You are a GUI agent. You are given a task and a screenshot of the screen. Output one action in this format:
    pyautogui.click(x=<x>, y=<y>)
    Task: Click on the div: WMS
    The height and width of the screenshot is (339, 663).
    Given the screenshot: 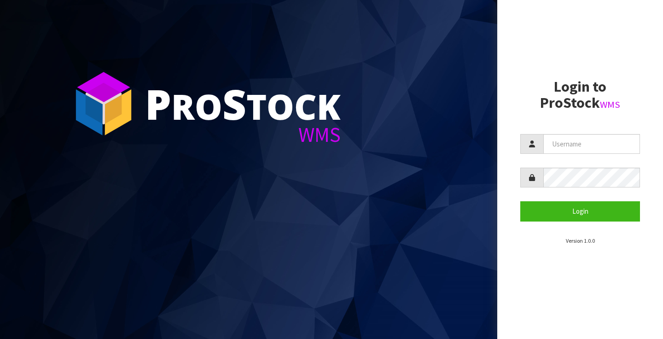 What is the action you would take?
    pyautogui.click(x=243, y=134)
    